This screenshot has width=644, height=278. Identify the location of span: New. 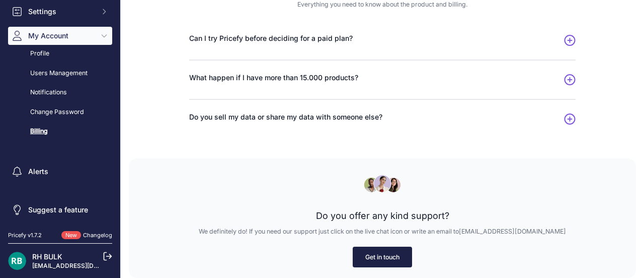
(71, 235).